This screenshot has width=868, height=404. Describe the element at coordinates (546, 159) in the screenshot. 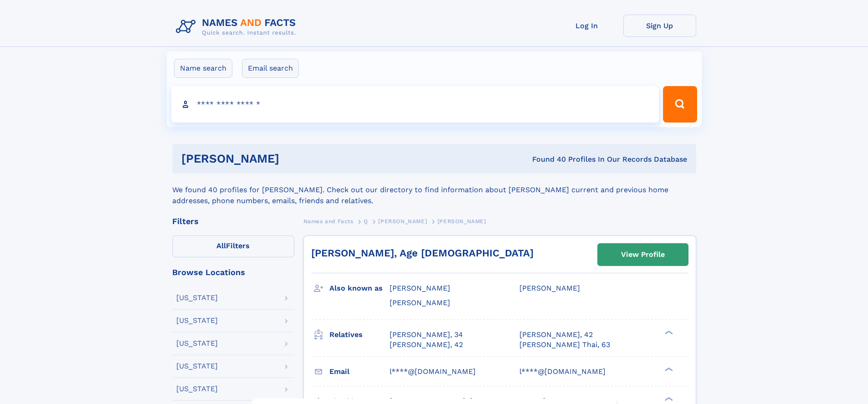

I see `div: Found 40 Profiles In Our Records Database` at that location.